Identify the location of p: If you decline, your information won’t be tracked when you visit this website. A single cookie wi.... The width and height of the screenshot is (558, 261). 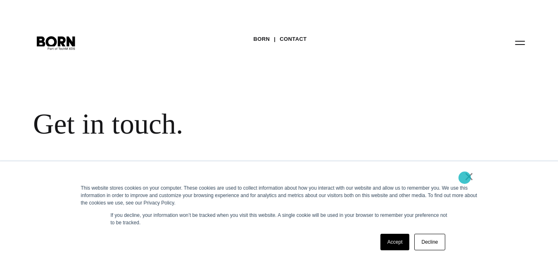
(279, 219).